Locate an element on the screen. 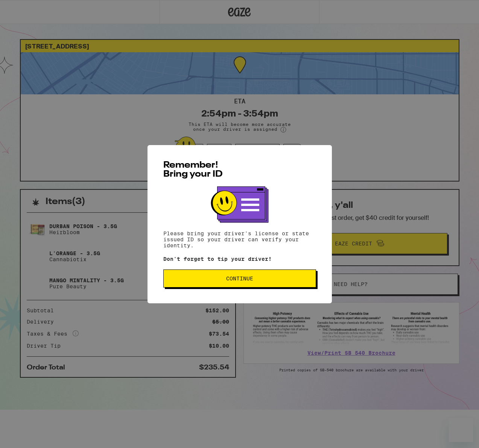  p: Don't forget to tip your driver! is located at coordinates (240, 259).